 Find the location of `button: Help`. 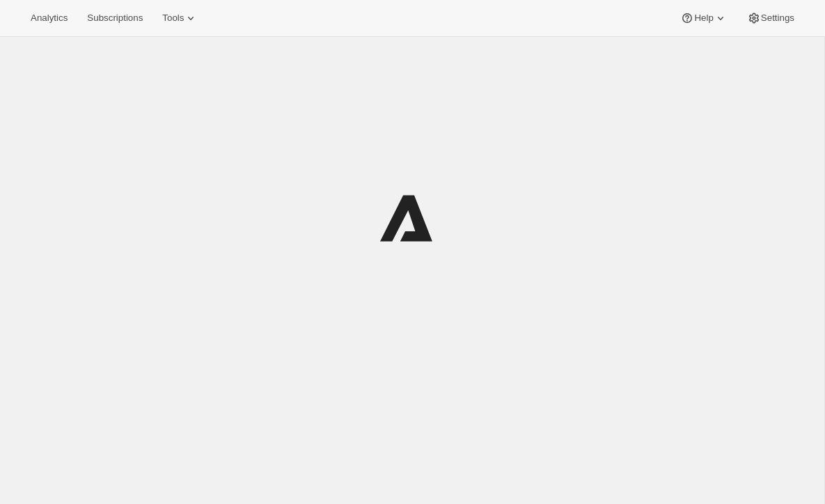

button: Help is located at coordinates (703, 18).